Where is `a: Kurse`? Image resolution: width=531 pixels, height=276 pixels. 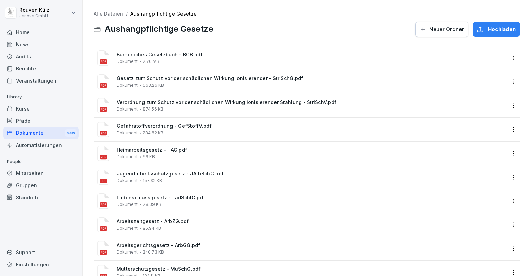
a: Kurse is located at coordinates (41, 109).